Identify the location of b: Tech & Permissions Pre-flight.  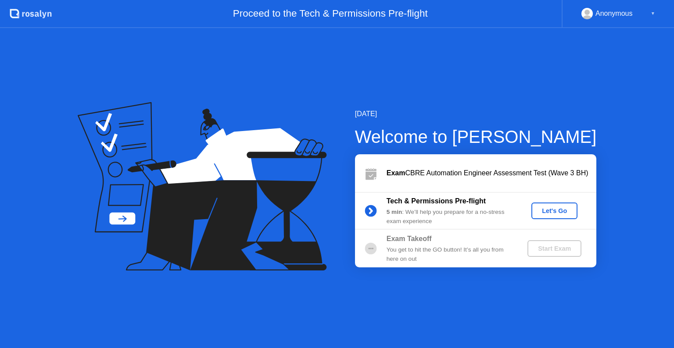
(436, 201).